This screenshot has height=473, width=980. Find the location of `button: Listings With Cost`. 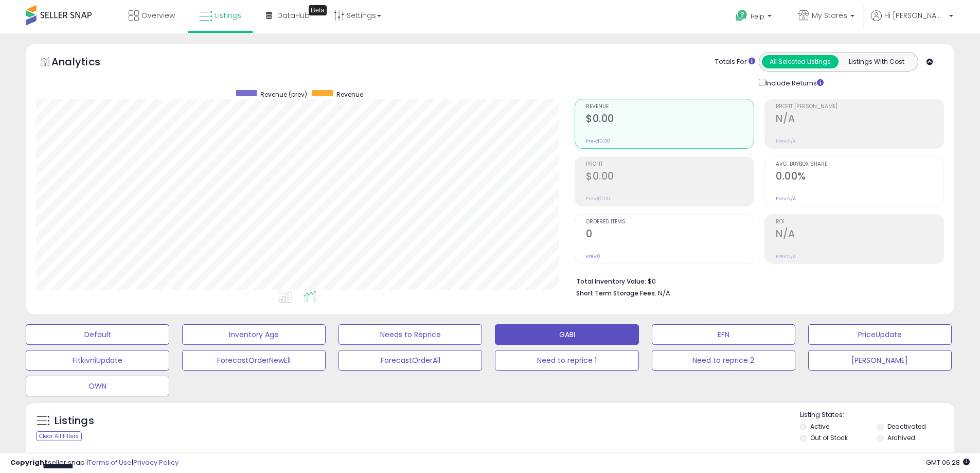

button: Listings With Cost is located at coordinates (876, 62).